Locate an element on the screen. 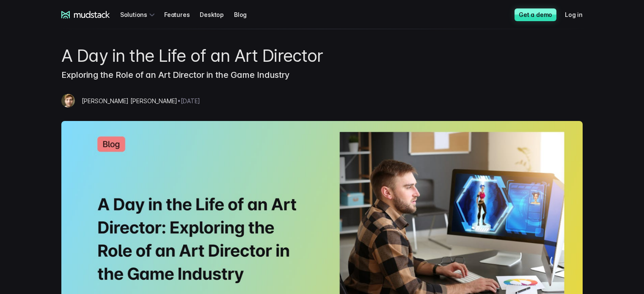 The image size is (644, 294). a: Blog is located at coordinates (245, 14).